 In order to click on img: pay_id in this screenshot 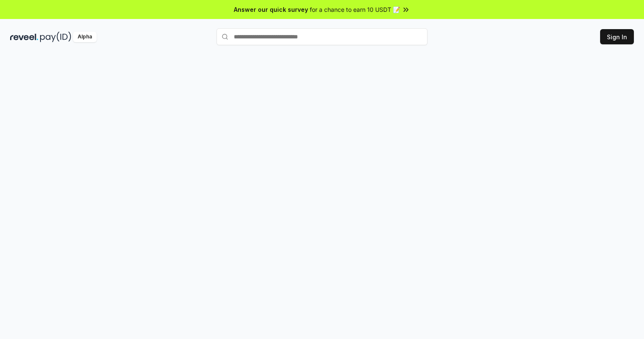, I will do `click(55, 37)`.